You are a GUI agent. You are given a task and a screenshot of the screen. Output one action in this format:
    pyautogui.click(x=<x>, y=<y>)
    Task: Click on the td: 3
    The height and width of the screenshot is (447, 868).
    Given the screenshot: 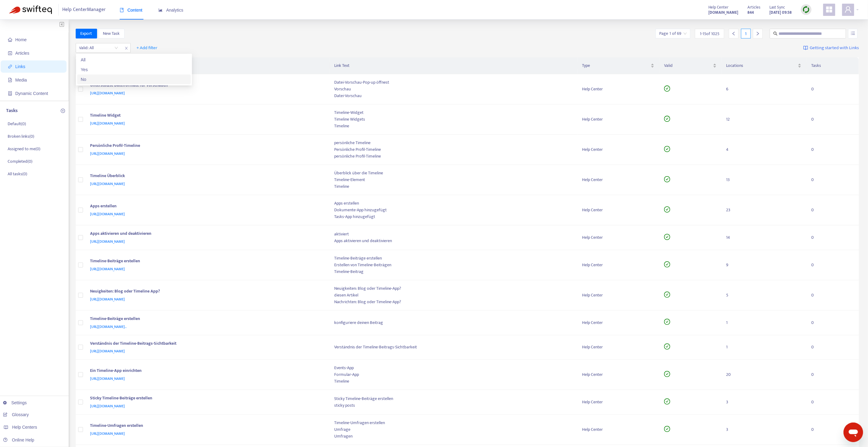 What is the action you would take?
    pyautogui.click(x=764, y=402)
    